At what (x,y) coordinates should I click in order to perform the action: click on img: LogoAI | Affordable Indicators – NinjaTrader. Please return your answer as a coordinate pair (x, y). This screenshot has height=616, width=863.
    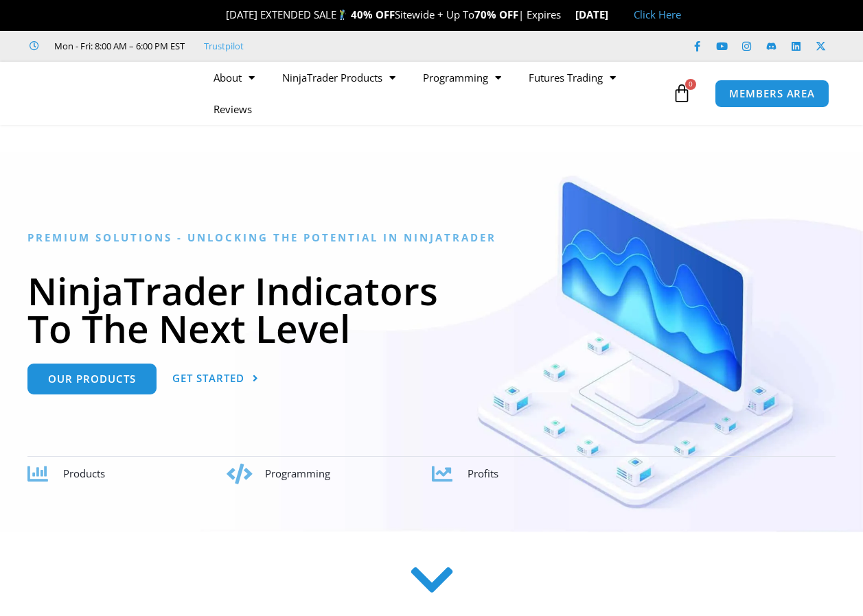
    Looking at the image, I should click on (103, 94).